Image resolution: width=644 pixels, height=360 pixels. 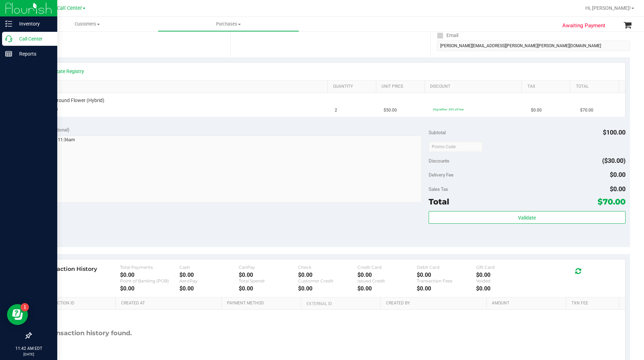 What do you see at coordinates (183, 86) in the screenshot?
I see `a: SKU` at bounding box center [183, 86].